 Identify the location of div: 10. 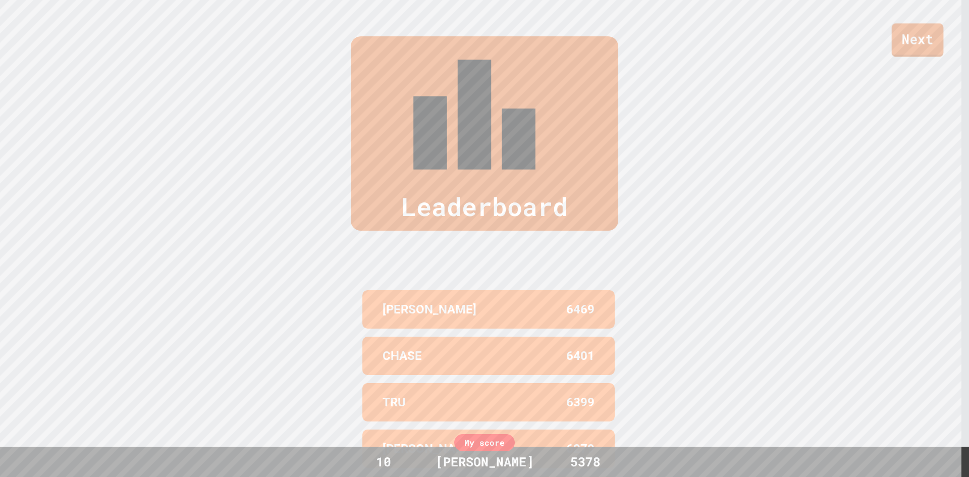
(384, 462).